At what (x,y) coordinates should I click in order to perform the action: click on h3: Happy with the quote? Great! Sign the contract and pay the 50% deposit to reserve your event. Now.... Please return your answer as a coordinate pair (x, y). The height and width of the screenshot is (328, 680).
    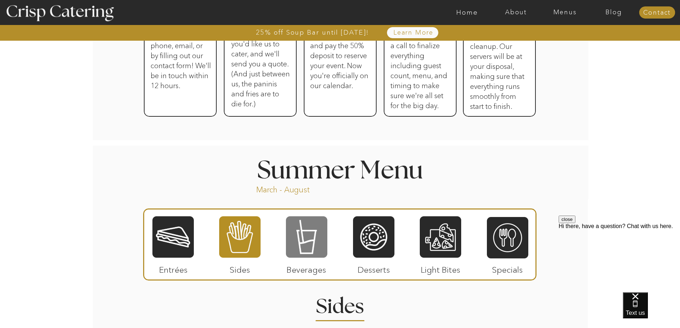
    Looking at the image, I should click on (340, 59).